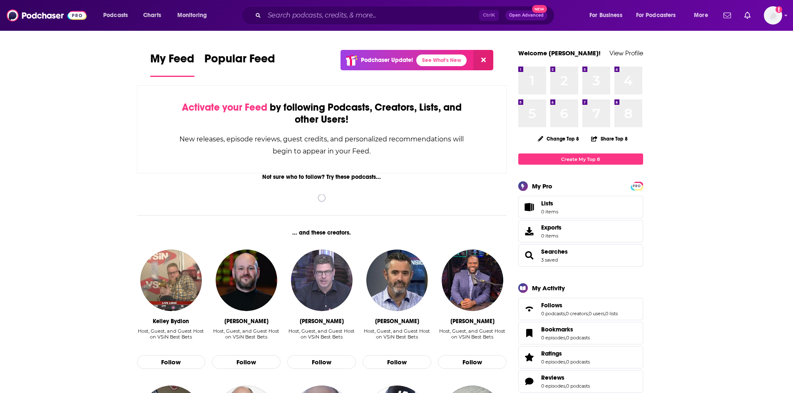 This screenshot has width=793, height=393. I want to click on div: Femi Abebefe, so click(473, 321).